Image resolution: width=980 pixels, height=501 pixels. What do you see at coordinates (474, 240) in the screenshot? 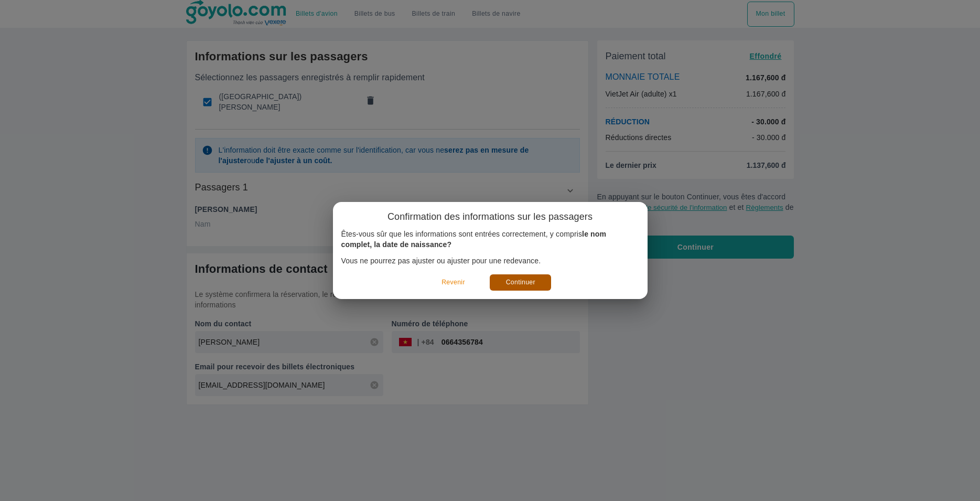
I see `b: le nom complet, la date de naissance?` at bounding box center [474, 240].